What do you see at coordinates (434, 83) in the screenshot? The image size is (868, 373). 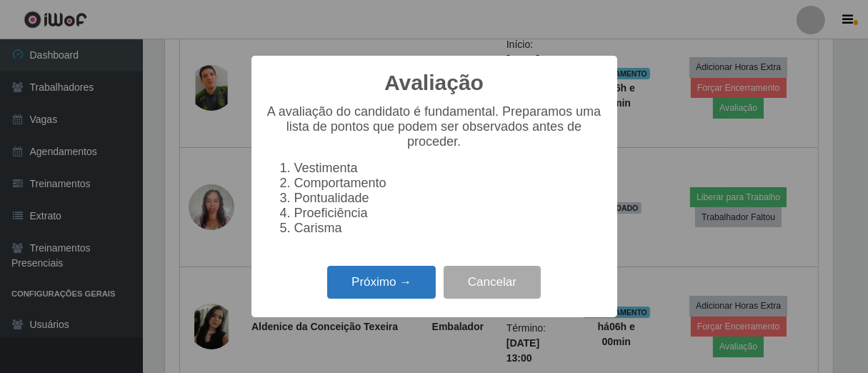 I see `h2: Avaliação` at bounding box center [434, 83].